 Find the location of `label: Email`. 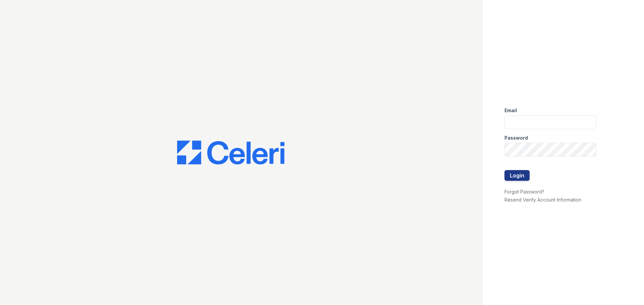

label: Email is located at coordinates (511, 110).